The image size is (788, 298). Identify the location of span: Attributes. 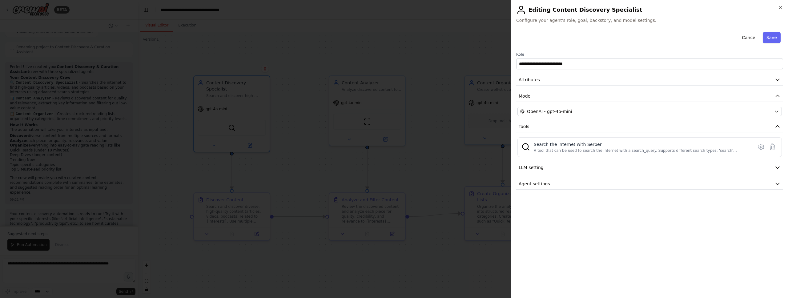
(529, 80).